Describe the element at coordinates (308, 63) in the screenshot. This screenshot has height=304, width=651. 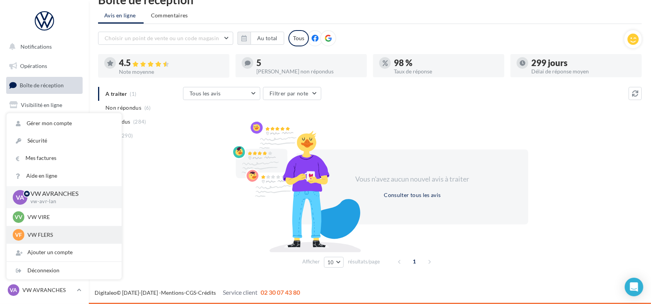
I see `div: 5` at that location.